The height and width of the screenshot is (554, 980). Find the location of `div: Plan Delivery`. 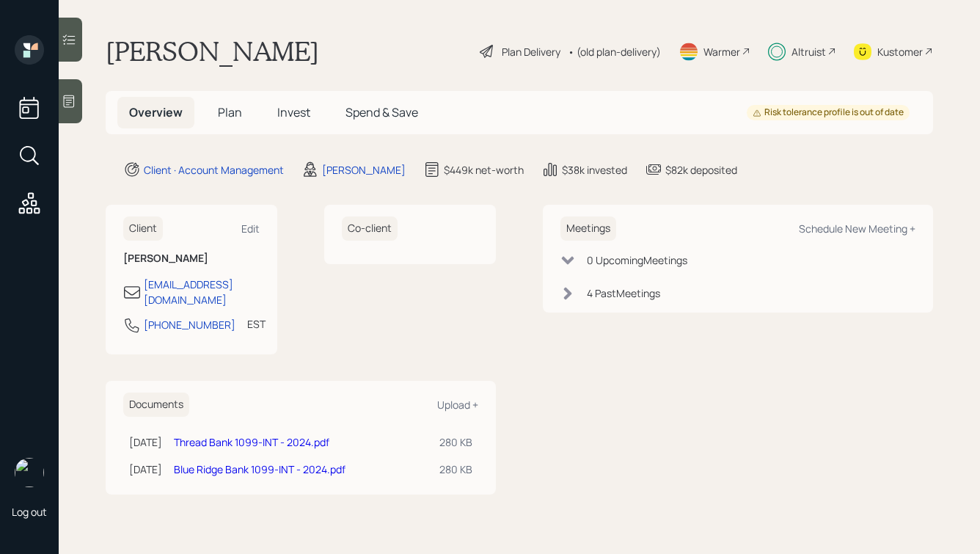

div: Plan Delivery is located at coordinates (531, 52).